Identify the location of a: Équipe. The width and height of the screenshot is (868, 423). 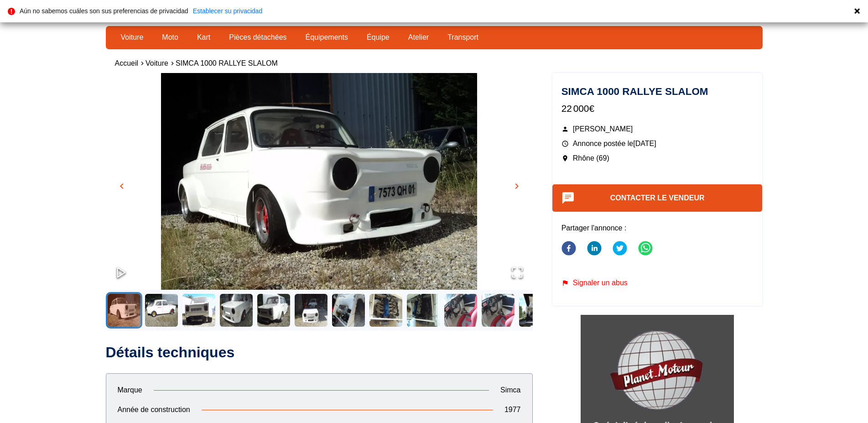
(378, 37).